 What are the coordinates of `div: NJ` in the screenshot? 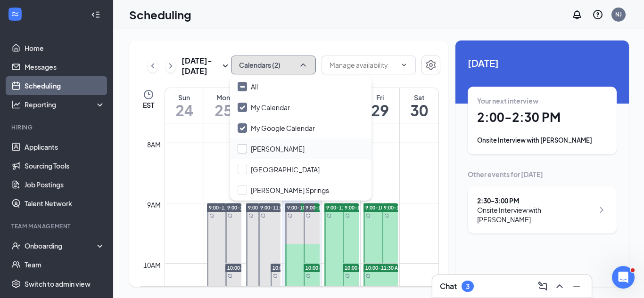 It's located at (618, 14).